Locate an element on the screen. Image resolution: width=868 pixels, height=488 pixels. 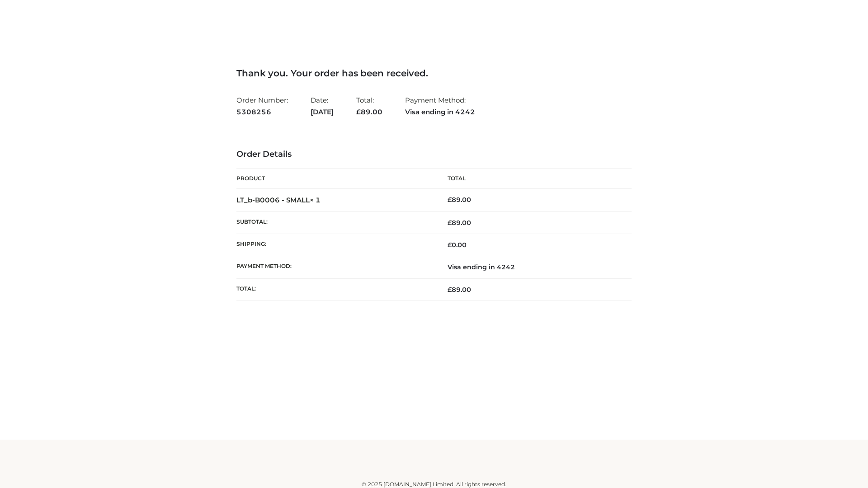
li: Total: is located at coordinates (370, 106).